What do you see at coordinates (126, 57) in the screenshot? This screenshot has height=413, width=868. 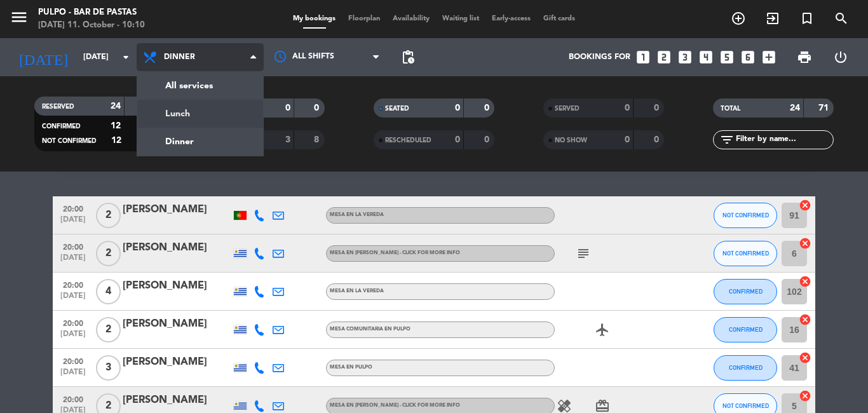 I see `i: arrow_drop_down` at bounding box center [126, 57].